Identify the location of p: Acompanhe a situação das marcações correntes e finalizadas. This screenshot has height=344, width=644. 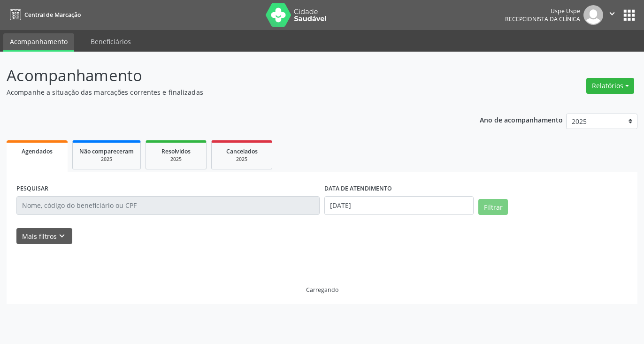
(227, 92).